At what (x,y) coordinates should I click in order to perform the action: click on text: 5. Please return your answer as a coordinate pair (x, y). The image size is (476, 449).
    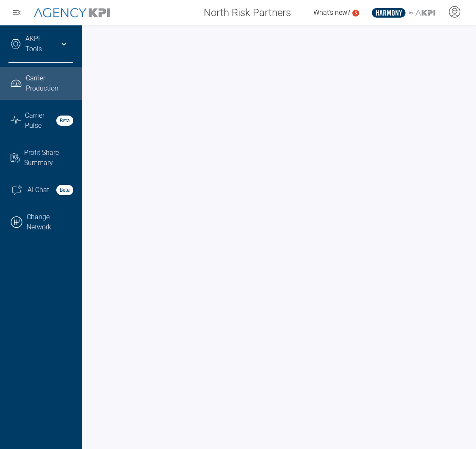
    Looking at the image, I should click on (356, 13).